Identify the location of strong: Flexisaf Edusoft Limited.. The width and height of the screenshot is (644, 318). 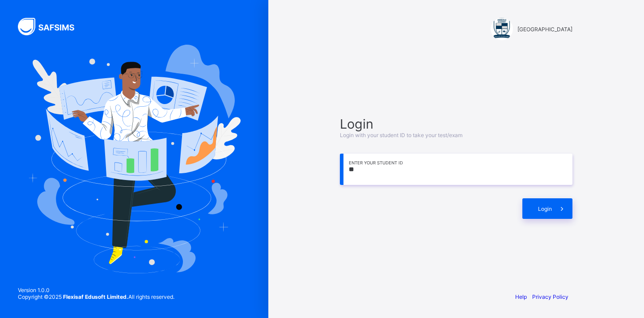
(96, 297).